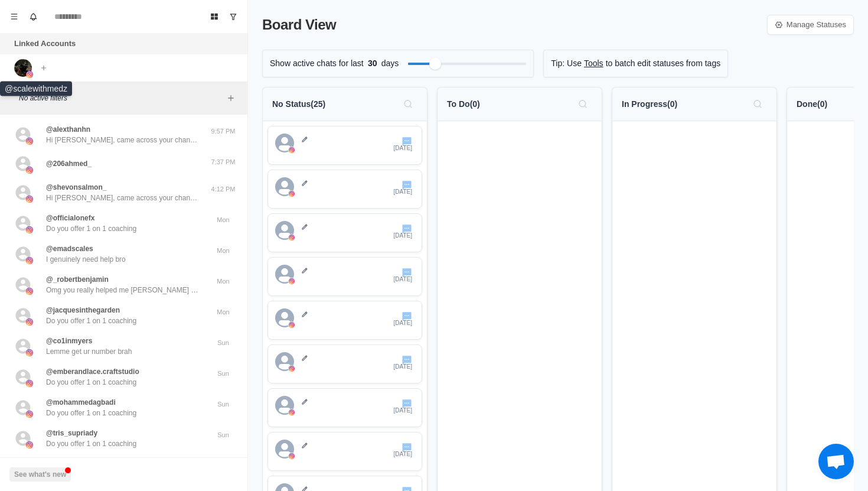 This screenshot has width=868, height=491. I want to click on p: Tip: Use, so click(566, 63).